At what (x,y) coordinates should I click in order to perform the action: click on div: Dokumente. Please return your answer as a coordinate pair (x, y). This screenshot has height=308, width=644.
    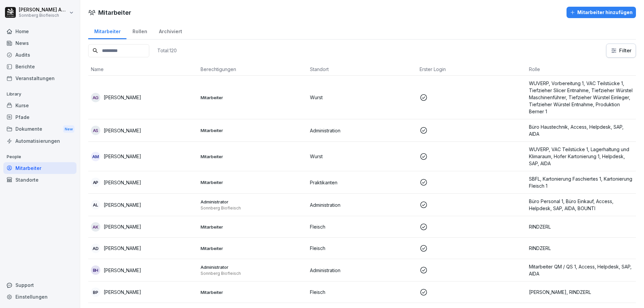
    Looking at the image, I should click on (40, 129).